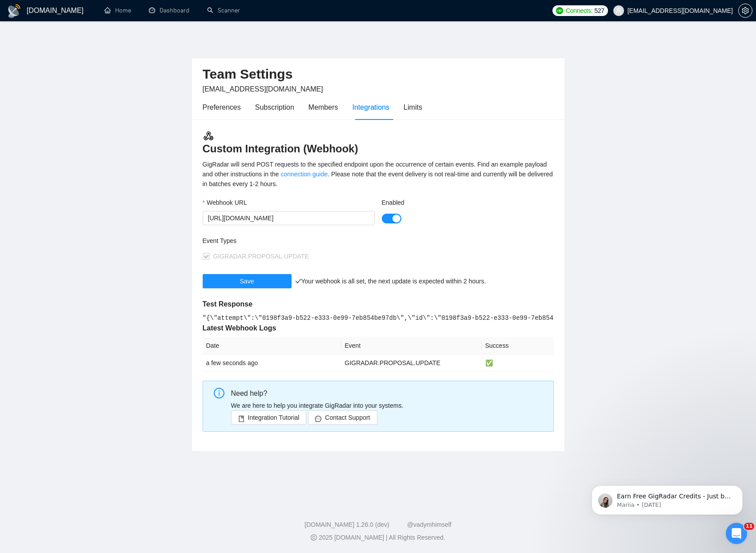 This screenshot has width=756, height=553. Describe the element at coordinates (749, 527) in the screenshot. I see `span: 11` at that location.